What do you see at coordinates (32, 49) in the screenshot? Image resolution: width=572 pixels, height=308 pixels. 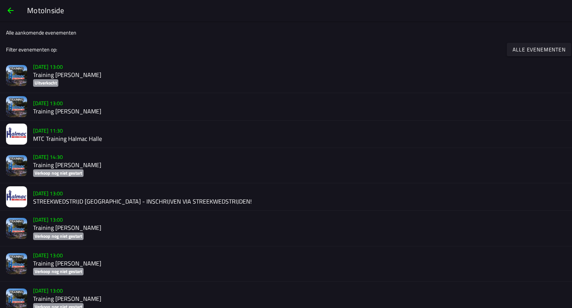 I see `ion-label: Filter evenementen op:` at bounding box center [32, 49].